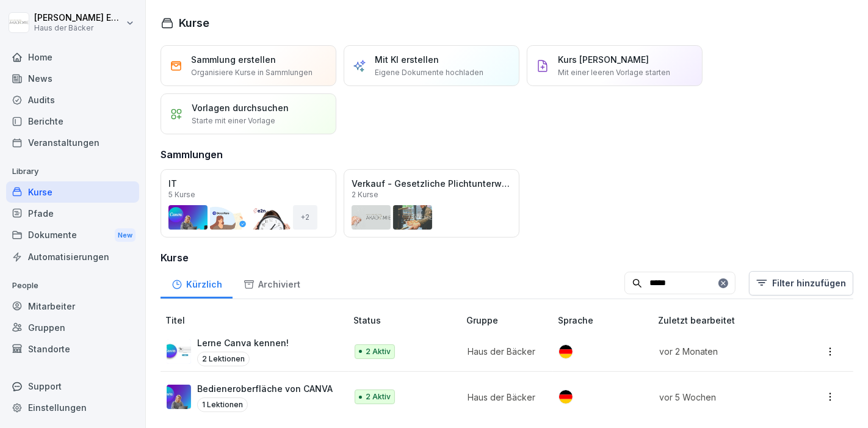  I want to click on div: New, so click(125, 235).